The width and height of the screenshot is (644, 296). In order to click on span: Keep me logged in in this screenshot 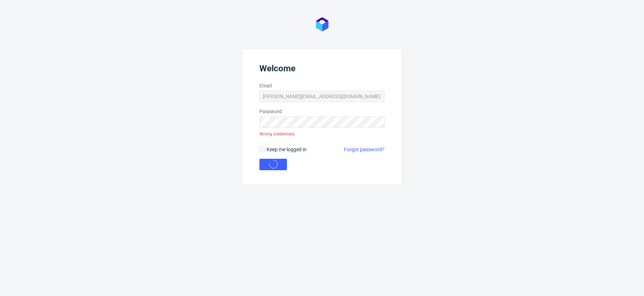, I will do `click(287, 150)`.